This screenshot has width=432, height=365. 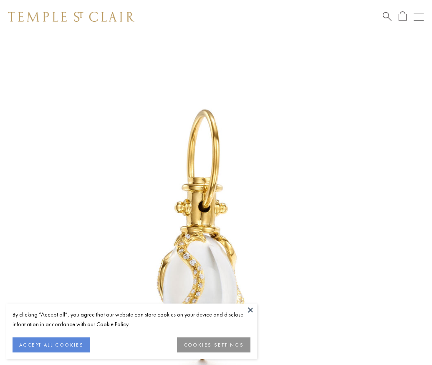 What do you see at coordinates (132, 319) in the screenshot?
I see `div: By clicking “Accept all”, you agree that our website can store cookies on your device and disclos...` at bounding box center [132, 319].